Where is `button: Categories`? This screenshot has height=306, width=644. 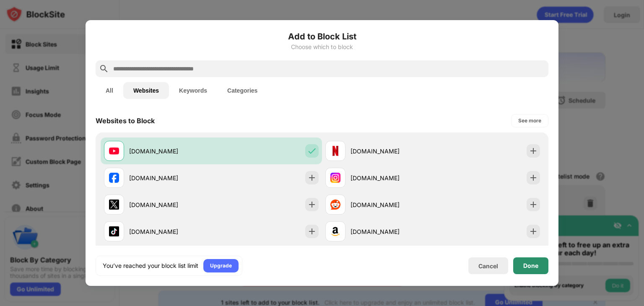
button: Categories is located at coordinates (243, 90).